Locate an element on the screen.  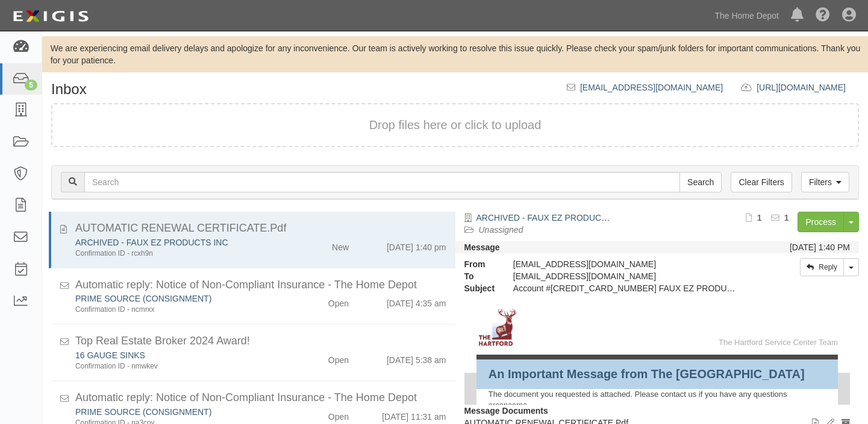
td: The document you requested is attached. Please contact us if you have any questions orconcerns. is located at coordinates (657, 400).